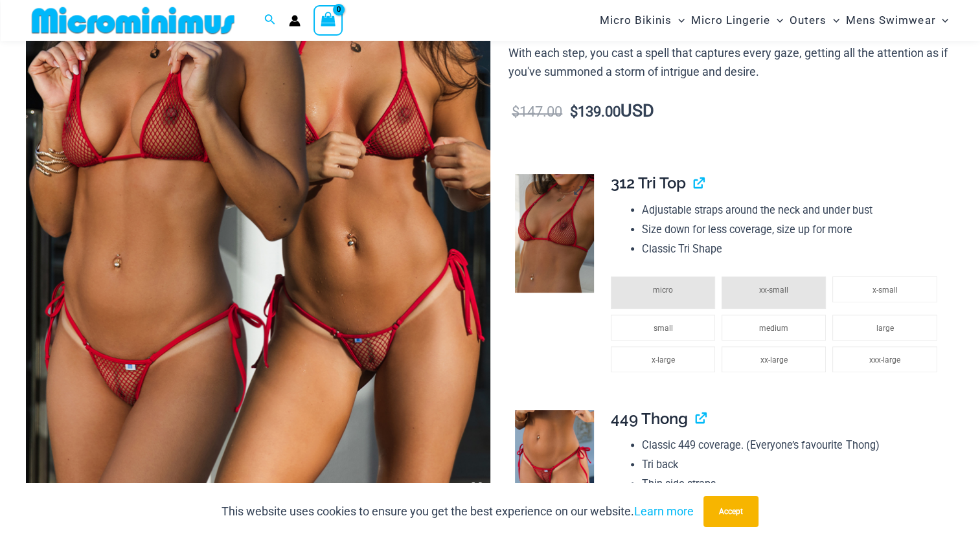 Image resolution: width=980 pixels, height=540 pixels. Describe the element at coordinates (774, 20) in the screenshot. I see `nav: Site Navigation` at that location.